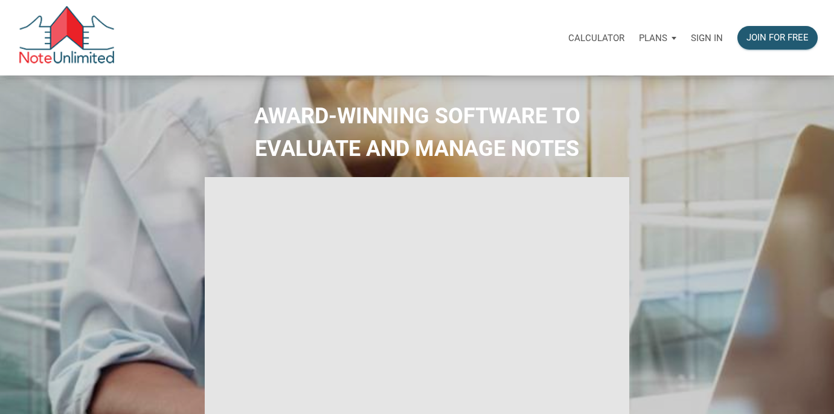 Image resolution: width=834 pixels, height=414 pixels. I want to click on a: Plans, so click(658, 37).